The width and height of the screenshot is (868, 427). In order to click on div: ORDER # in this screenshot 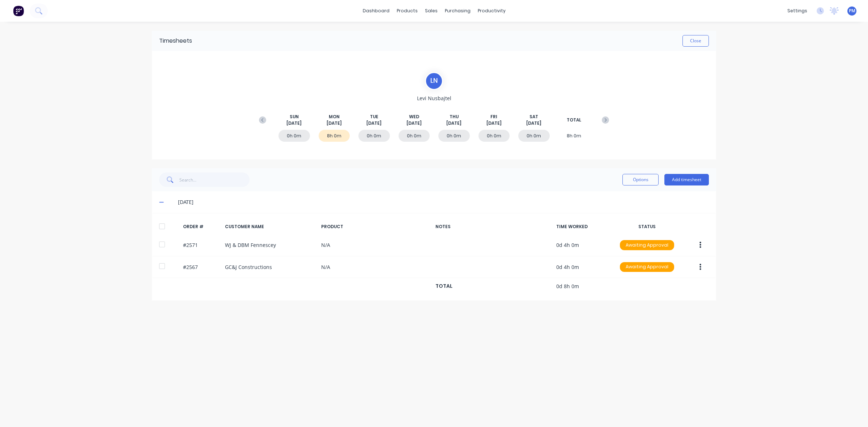, I will do `click(201, 227)`.